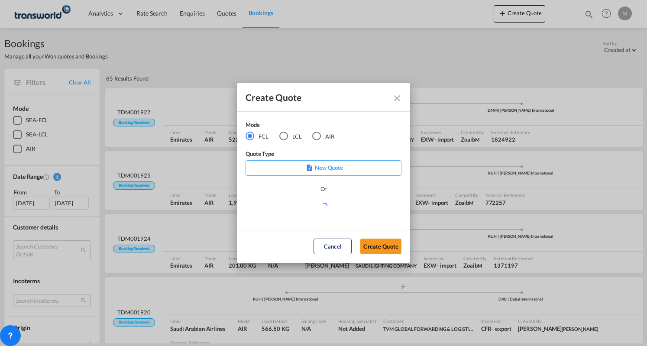  I want to click on div: Create Quote, so click(316, 97).